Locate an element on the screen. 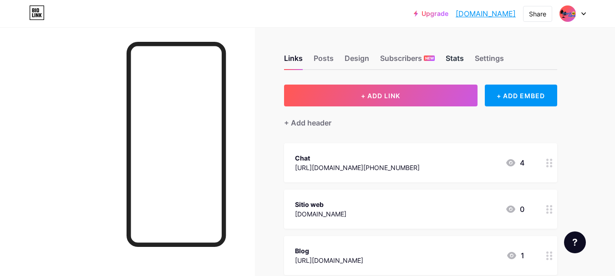 This screenshot has width=615, height=276. div: 0 is located at coordinates (515, 209).